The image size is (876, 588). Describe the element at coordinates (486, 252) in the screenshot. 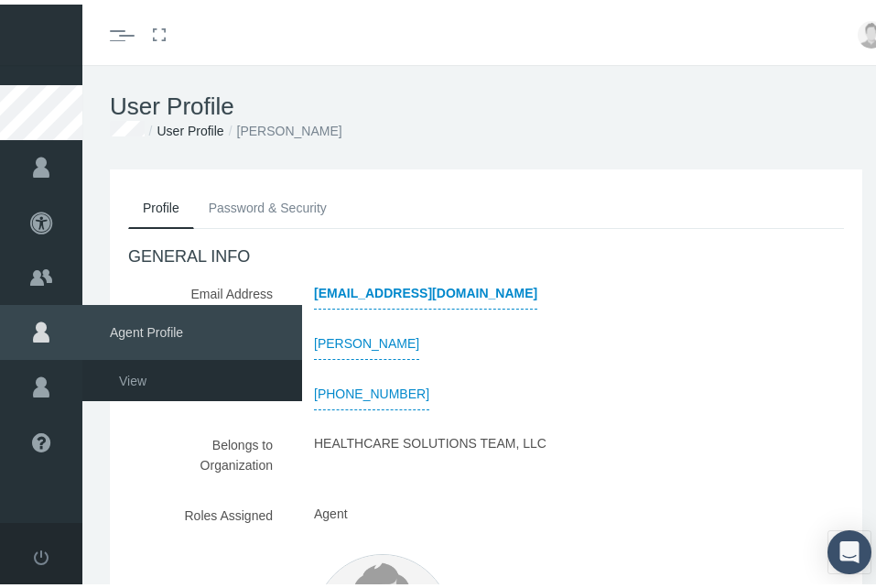

I see `h4: GENERAL INFO` at that location.